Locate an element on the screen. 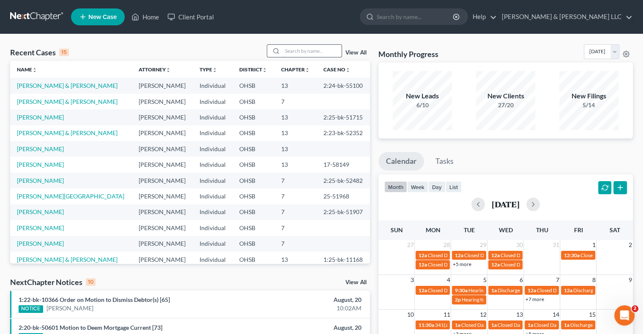 Image resolution: width=643 pixels, height=334 pixels. span: 8 is located at coordinates (593, 280).